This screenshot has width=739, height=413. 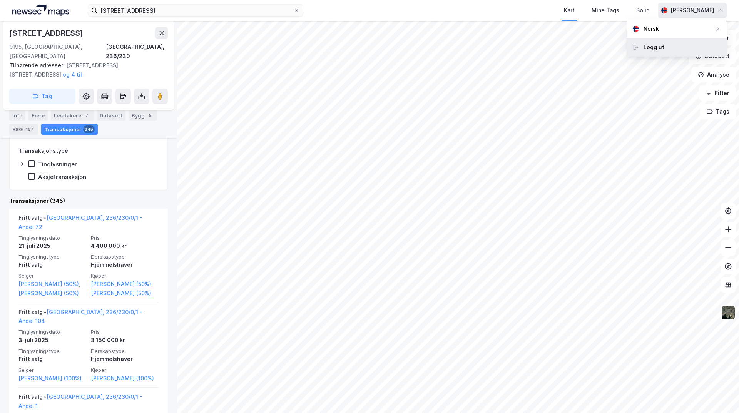 I want to click on div: ESG, so click(x=23, y=129).